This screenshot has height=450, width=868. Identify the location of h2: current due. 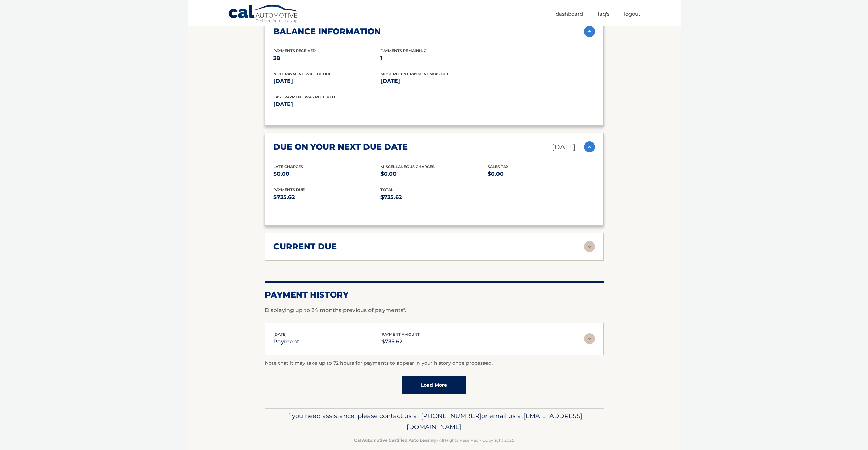
(305, 246).